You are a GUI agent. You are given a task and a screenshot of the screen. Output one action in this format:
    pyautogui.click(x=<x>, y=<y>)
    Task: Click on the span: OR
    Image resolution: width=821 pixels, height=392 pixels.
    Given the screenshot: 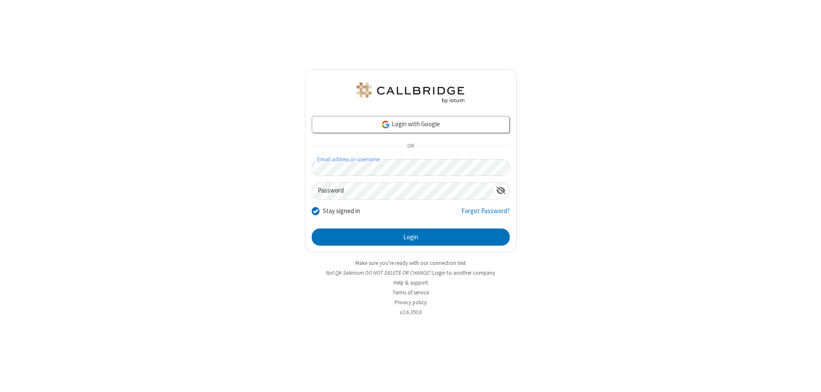 What is the action you would take?
    pyautogui.click(x=411, y=146)
    